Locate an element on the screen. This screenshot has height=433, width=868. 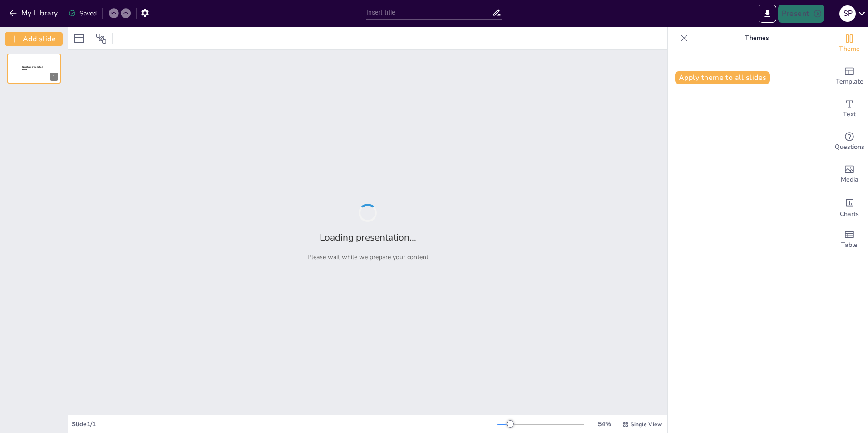
input: Insert title is located at coordinates (430, 12).